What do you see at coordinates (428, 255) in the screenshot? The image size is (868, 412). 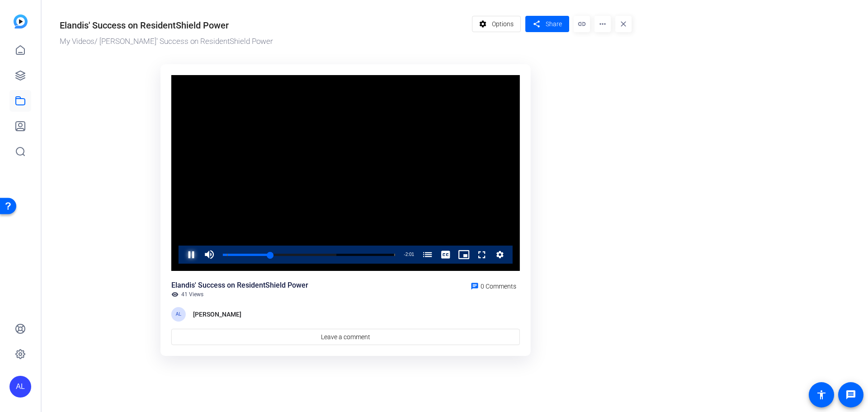 I see `button: Chapters` at bounding box center [428, 255].